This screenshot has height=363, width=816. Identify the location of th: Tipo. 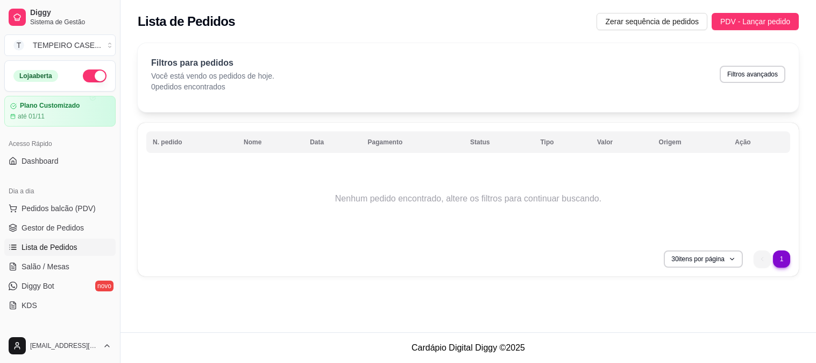
(562, 142).